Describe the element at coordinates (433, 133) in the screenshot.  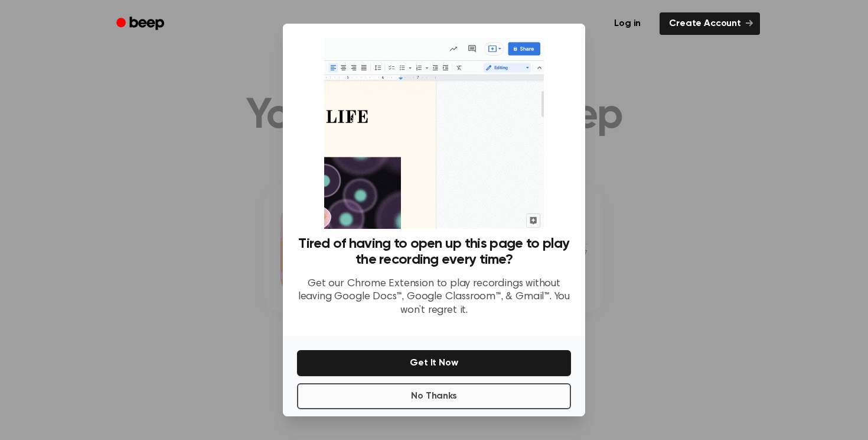
I see `img: Beep extension in action` at that location.